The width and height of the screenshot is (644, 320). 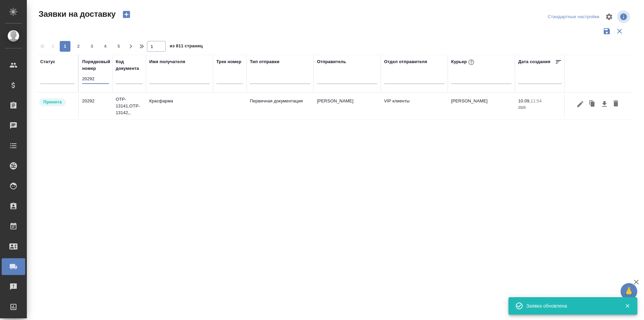 I want to click on span: 3, so click(x=92, y=46).